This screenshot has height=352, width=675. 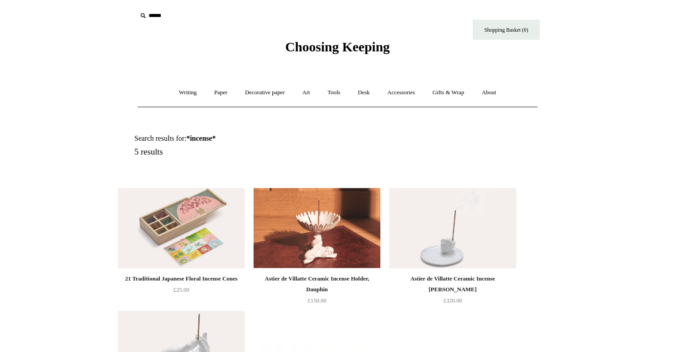 What do you see at coordinates (188, 92) in the screenshot?
I see `a: Writing` at bounding box center [188, 92].